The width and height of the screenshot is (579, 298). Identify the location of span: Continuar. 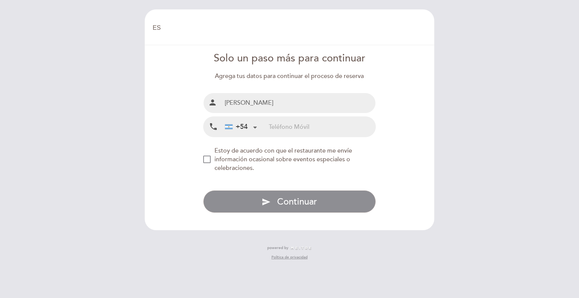
(297, 202).